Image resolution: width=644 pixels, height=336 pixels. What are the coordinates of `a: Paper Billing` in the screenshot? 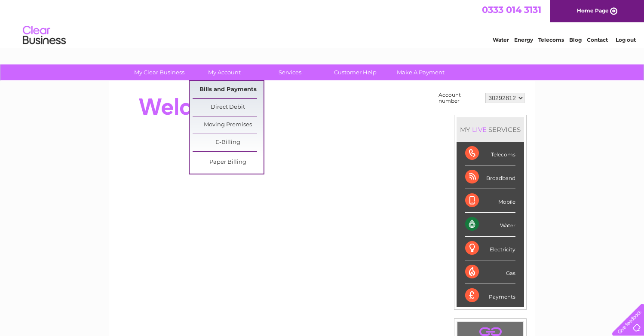 It's located at (228, 162).